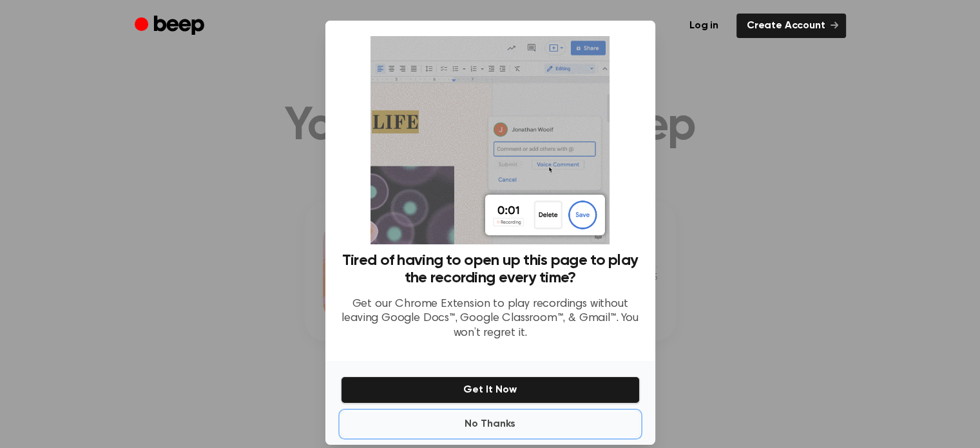  What do you see at coordinates (791, 26) in the screenshot?
I see `a: Create Account` at bounding box center [791, 26].